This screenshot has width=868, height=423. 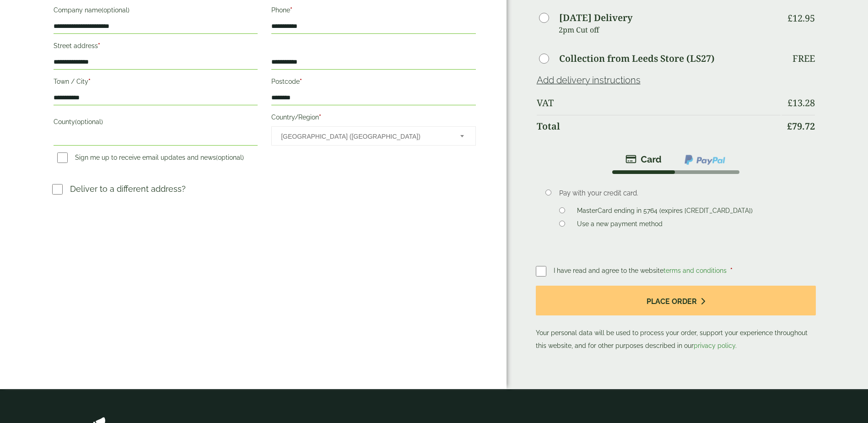 I want to click on span: United Kingdom (UK), so click(x=364, y=136).